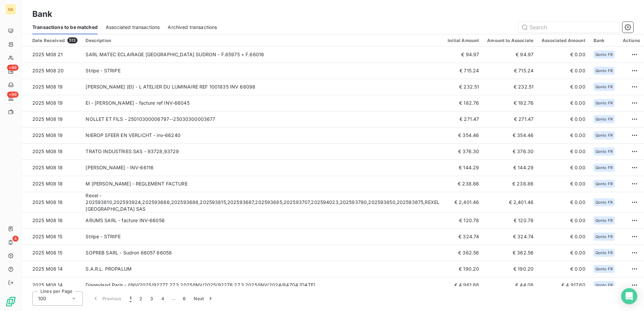 This screenshot has height=311, width=644. I want to click on td: € 238.86, so click(463, 184).